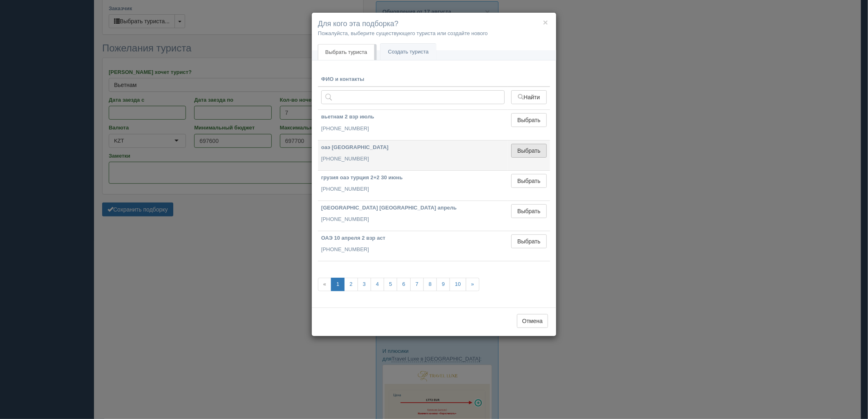 Image resolution: width=868 pixels, height=419 pixels. I want to click on th: ФИО и контакты, so click(413, 80).